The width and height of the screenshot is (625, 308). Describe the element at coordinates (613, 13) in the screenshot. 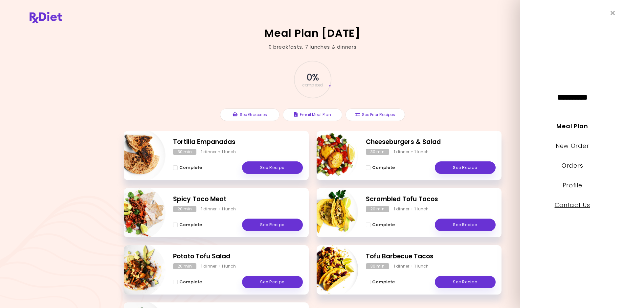

I see `i: Close` at that location.